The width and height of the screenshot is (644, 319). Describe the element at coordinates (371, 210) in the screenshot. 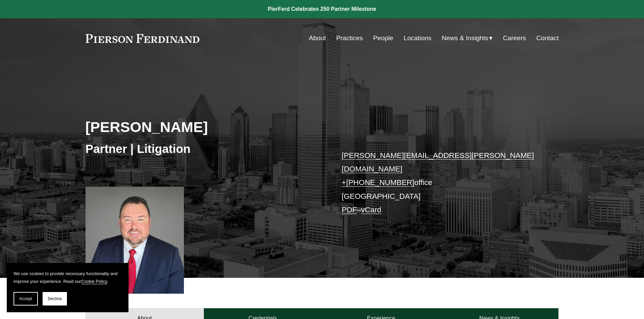

I see `a: vCard` at that location.